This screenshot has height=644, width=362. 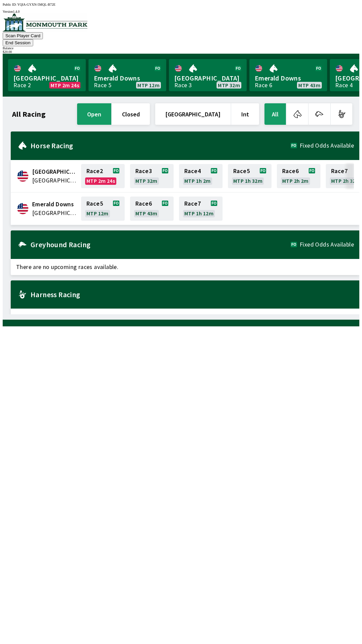 I want to click on a: Race4MTP 1h 2m, so click(x=200, y=176).